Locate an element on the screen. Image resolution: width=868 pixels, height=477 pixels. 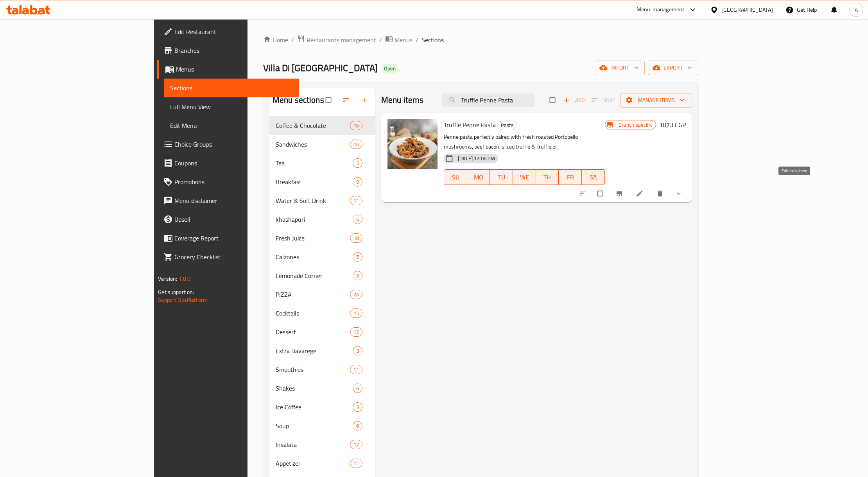
a: Promotions is located at coordinates (228, 182).